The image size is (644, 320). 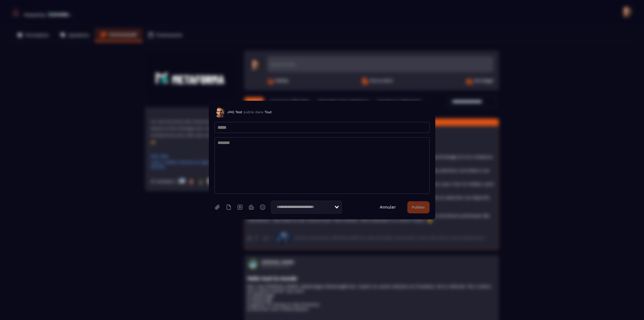 What do you see at coordinates (268, 112) in the screenshot?
I see `span: Tout` at bounding box center [268, 112].